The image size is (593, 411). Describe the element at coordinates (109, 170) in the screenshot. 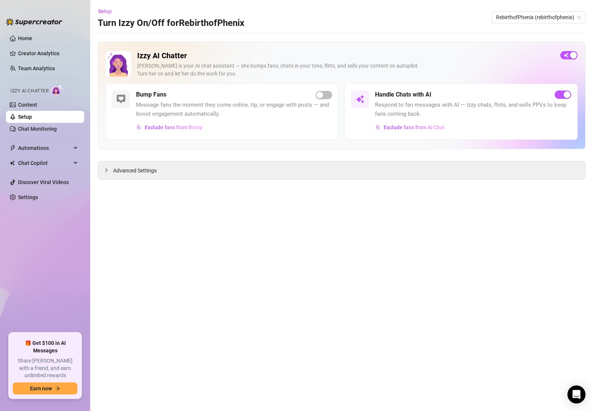

I see `div: collapsed` at that location.